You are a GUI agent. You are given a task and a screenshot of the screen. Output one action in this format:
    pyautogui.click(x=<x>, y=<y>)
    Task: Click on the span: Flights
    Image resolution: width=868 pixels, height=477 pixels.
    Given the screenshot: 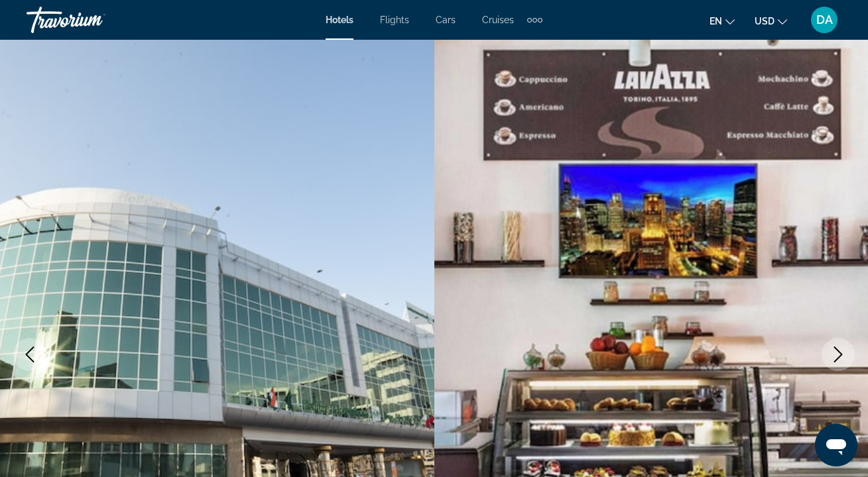 What is the action you would take?
    pyautogui.click(x=394, y=20)
    